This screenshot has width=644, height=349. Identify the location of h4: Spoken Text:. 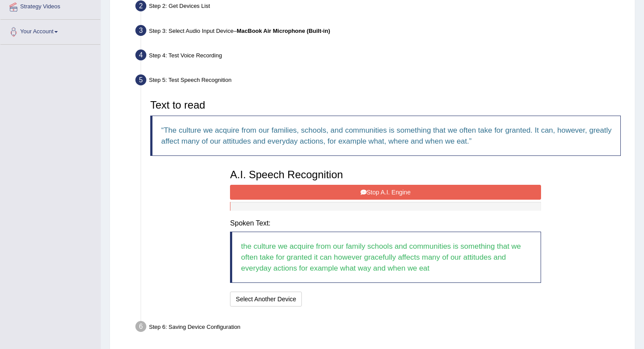
(385, 223).